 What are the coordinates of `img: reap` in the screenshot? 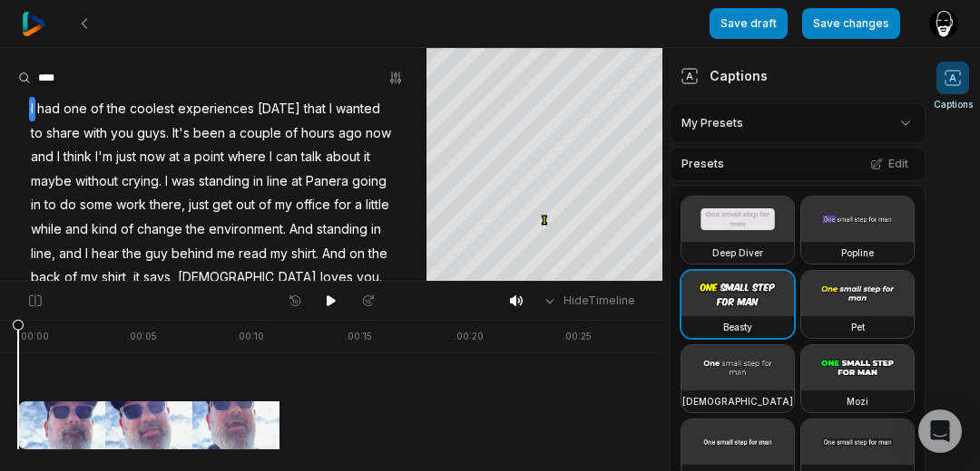 It's located at (33, 24).